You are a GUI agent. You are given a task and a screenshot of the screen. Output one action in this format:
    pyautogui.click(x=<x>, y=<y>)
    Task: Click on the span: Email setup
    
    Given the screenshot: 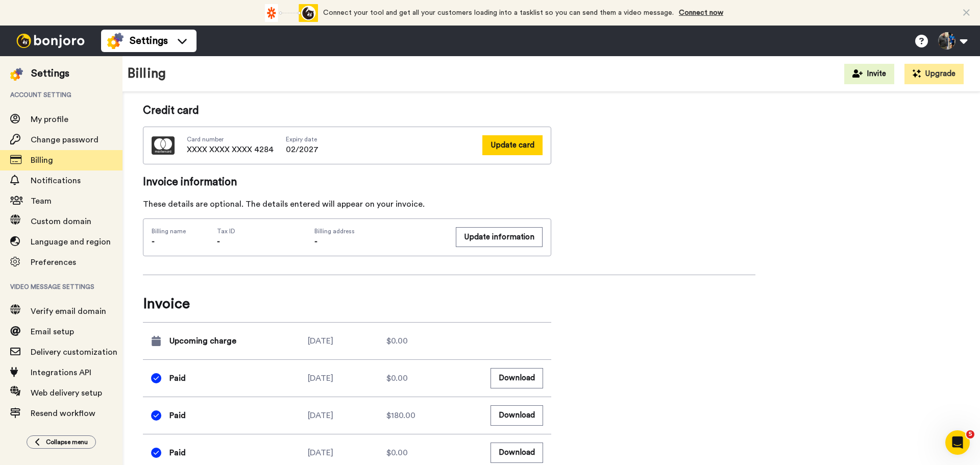 What is the action you would take?
    pyautogui.click(x=52, y=332)
    